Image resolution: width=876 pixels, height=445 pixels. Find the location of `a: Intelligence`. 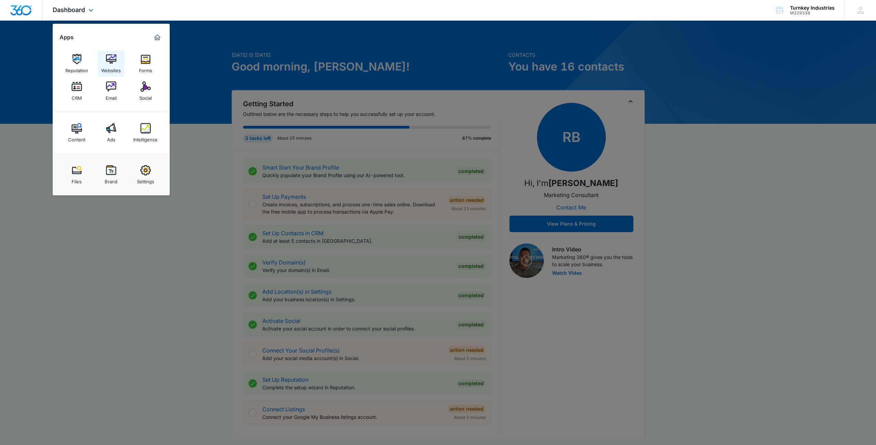

a: Intelligence is located at coordinates (146, 133).